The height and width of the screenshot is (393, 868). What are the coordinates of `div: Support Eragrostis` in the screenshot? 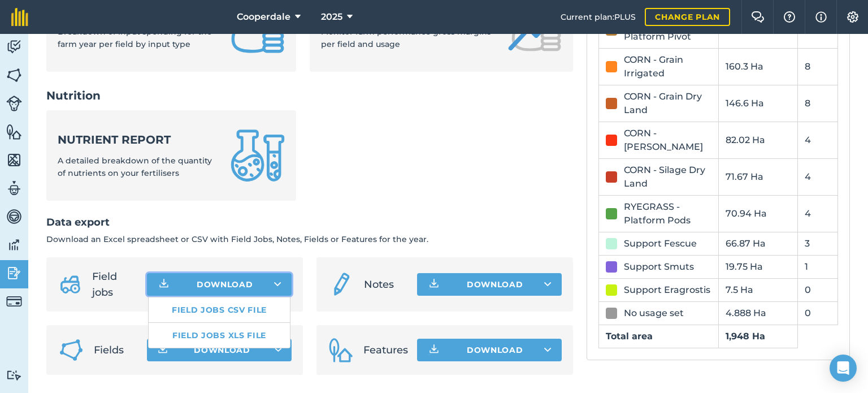 It's located at (667, 290).